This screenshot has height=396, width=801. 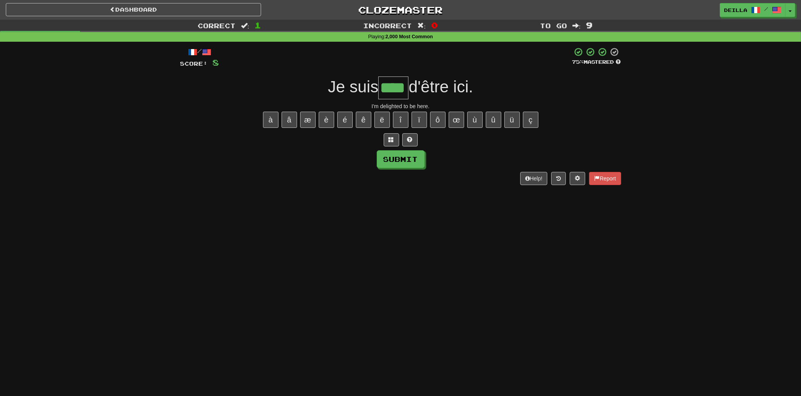 I want to click on a: Deilla /, so click(x=752, y=10).